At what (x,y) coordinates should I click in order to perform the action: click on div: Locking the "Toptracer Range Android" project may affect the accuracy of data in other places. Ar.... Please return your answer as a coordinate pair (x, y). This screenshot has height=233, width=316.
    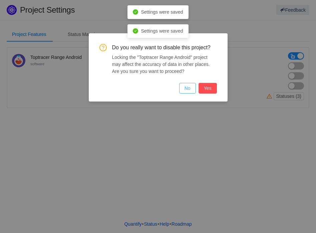
    Looking at the image, I should click on (164, 64).